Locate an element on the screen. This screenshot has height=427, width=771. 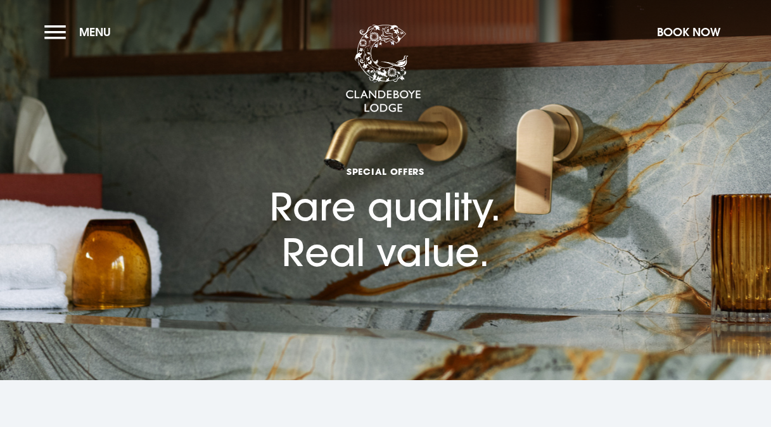
span: Menu is located at coordinates (95, 32).